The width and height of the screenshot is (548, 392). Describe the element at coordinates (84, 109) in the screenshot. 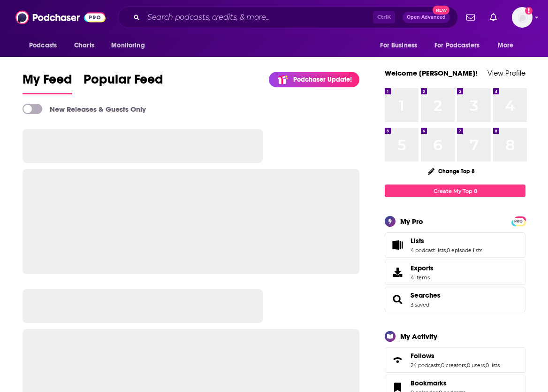

I see `a: New Releases & Guests Only` at that location.